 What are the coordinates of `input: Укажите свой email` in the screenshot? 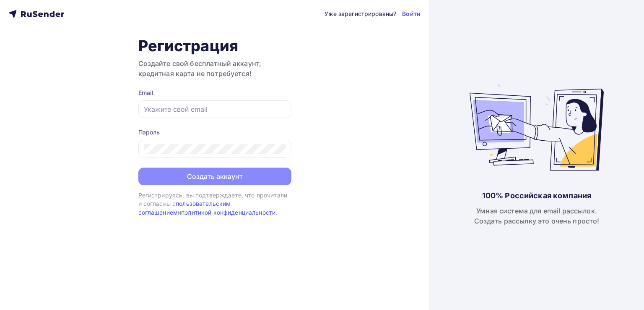 It's located at (215, 109).